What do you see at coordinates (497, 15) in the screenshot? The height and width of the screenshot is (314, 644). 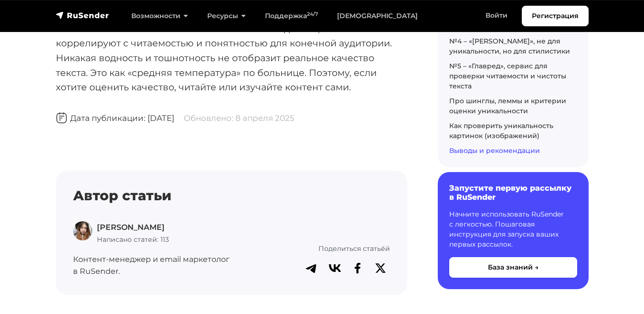 I see `a: Войти` at bounding box center [497, 15].